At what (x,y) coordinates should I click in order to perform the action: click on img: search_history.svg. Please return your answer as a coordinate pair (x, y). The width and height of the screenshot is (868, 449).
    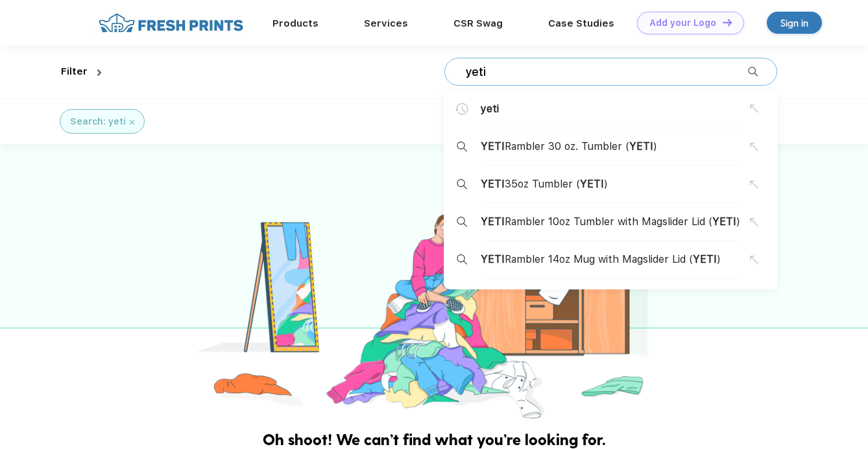
    Looking at the image, I should click on (462, 109).